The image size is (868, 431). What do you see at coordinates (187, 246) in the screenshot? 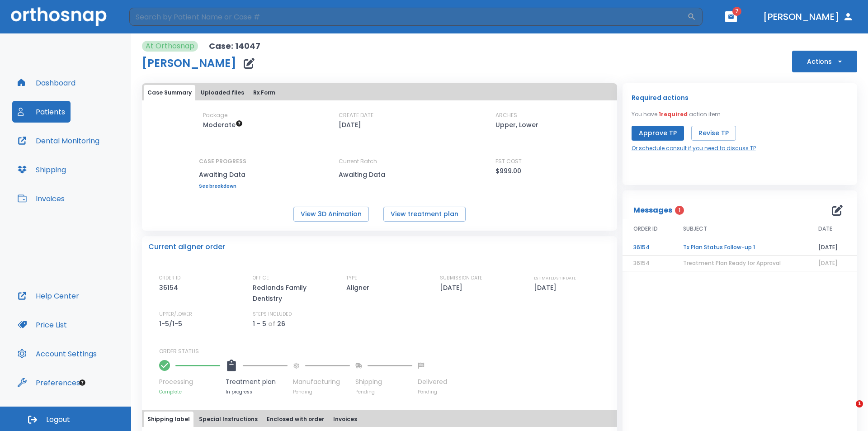
I see `p: Current aligner order` at bounding box center [187, 246].